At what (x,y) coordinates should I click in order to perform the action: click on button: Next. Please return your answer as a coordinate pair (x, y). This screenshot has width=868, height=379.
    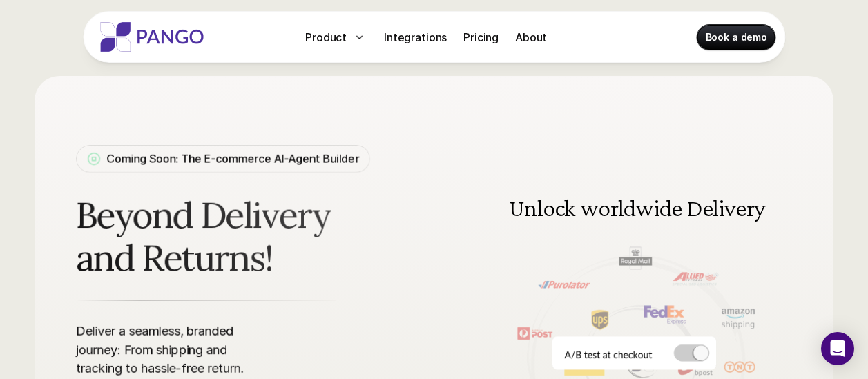
    Looking at the image, I should click on (768, 324).